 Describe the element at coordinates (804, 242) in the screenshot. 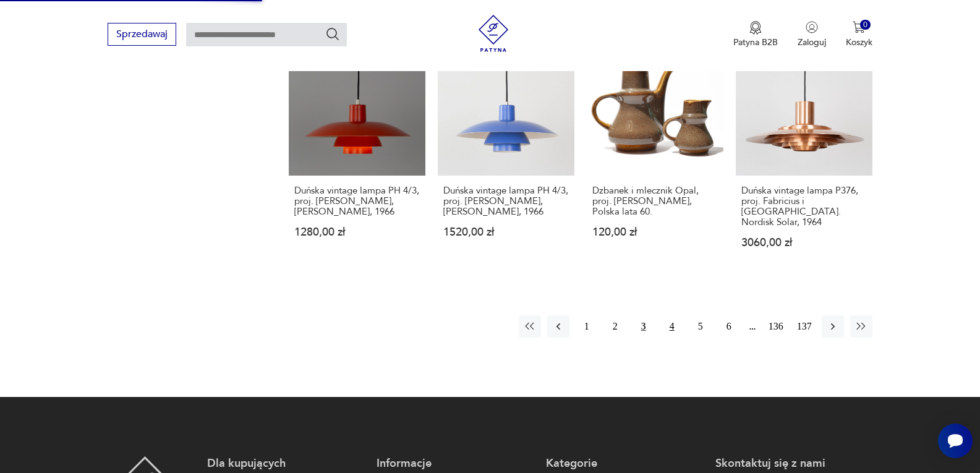

I see `p: 3060,00 zł` at that location.